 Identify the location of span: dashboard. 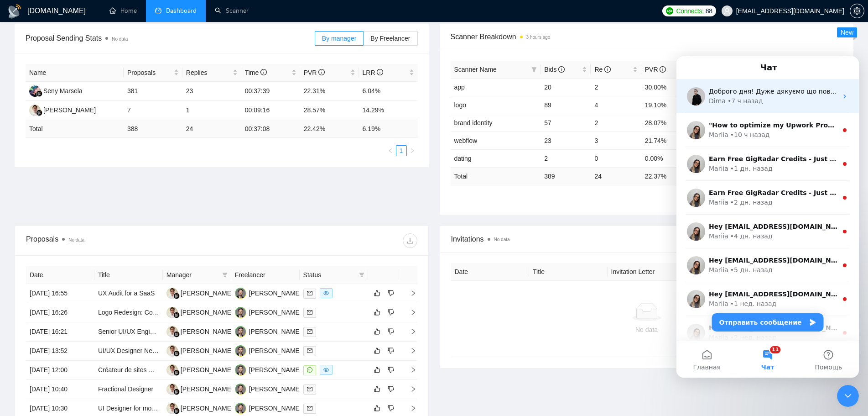
(158, 11).